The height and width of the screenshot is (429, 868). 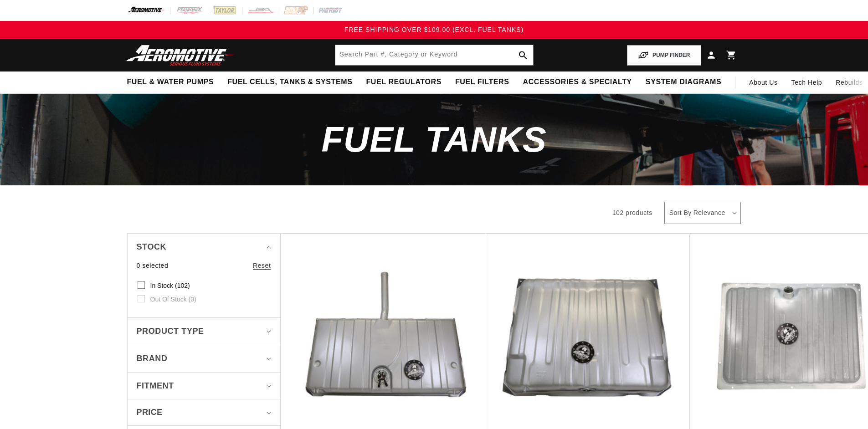 I want to click on span: Rebuilds, so click(x=849, y=82).